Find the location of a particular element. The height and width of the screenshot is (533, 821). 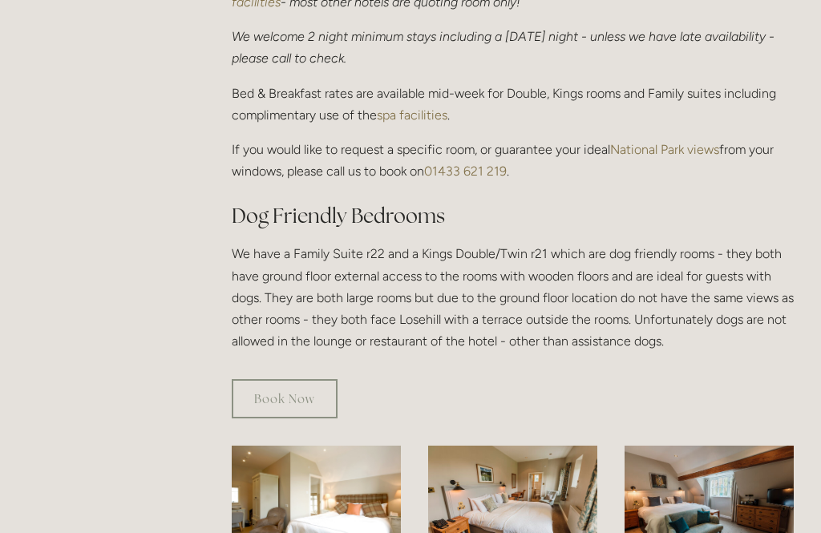

a: Book Now is located at coordinates (285, 399).